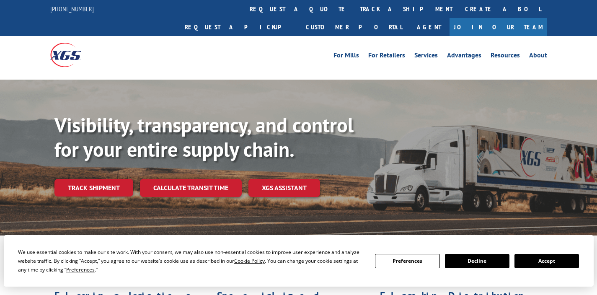 The height and width of the screenshot is (295, 597). What do you see at coordinates (239, 27) in the screenshot?
I see `a: Request a pickup` at bounding box center [239, 27].